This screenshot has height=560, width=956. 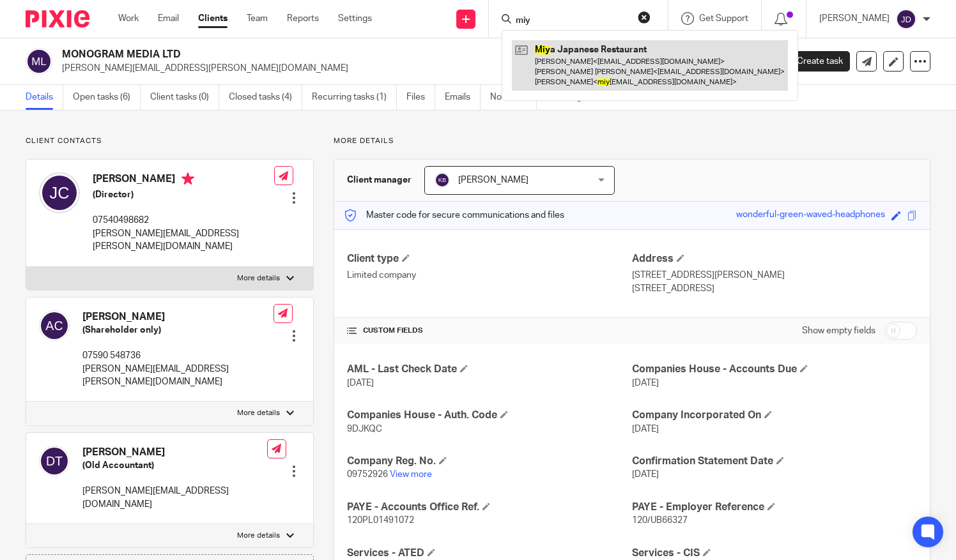 What do you see at coordinates (810, 215) in the screenshot?
I see `div: wonderful-green-waved-headphones` at bounding box center [810, 215].